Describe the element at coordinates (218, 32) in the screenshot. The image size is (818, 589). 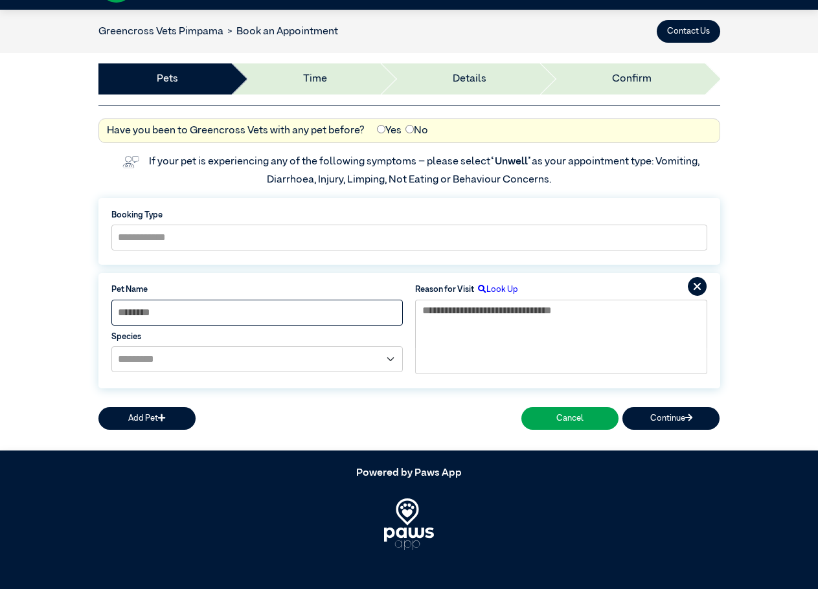
I see `nav: breadcrumb` at that location.